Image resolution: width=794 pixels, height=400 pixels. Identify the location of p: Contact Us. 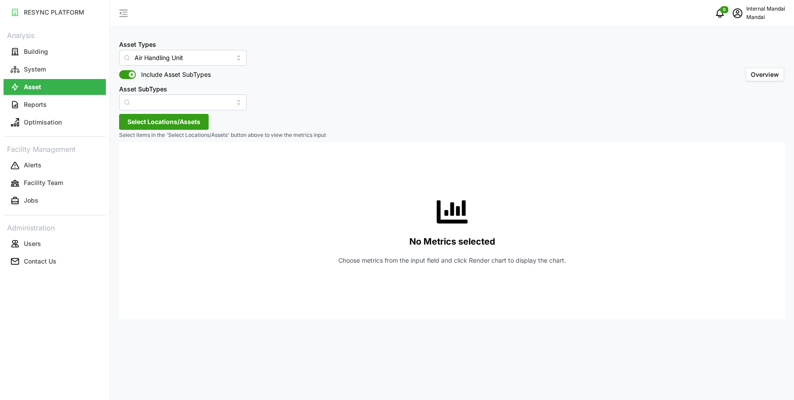
(40, 261).